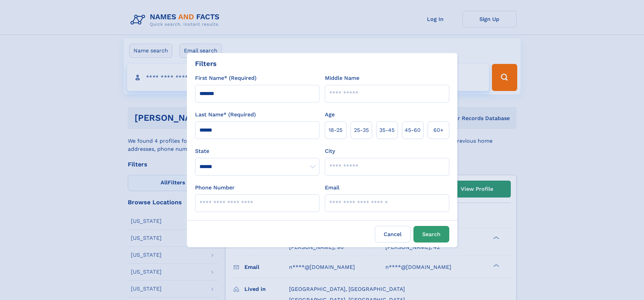 The image size is (644, 300). I want to click on label: Email, so click(332, 188).